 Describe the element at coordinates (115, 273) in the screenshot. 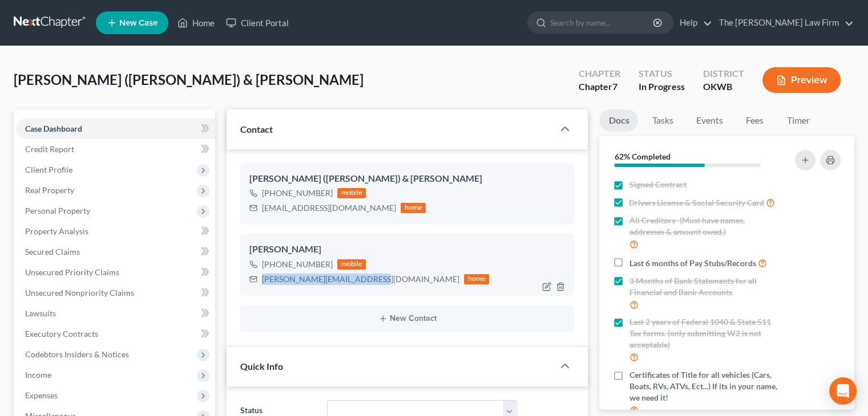

I see `a: Unsecured Priority Claims` at that location.